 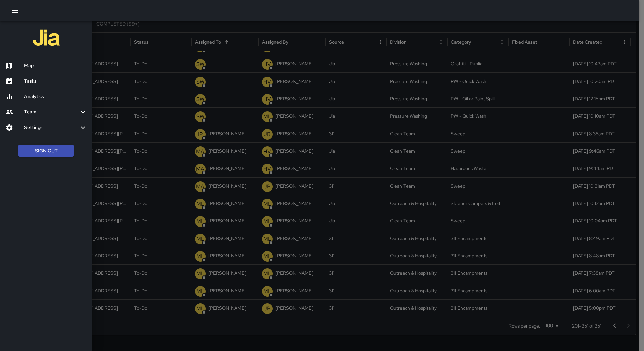 I want to click on h6: Tasks, so click(x=56, y=81).